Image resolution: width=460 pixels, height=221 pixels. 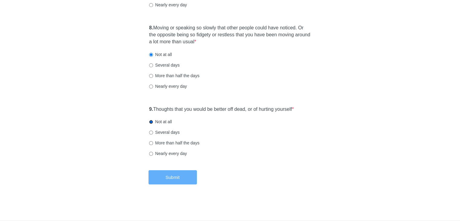 I want to click on strong: 8., so click(x=151, y=28).